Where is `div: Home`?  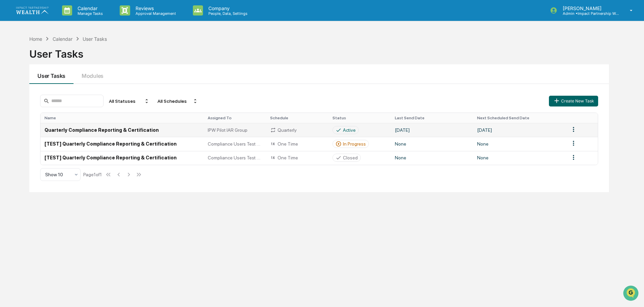
div: Home is located at coordinates (36, 39).